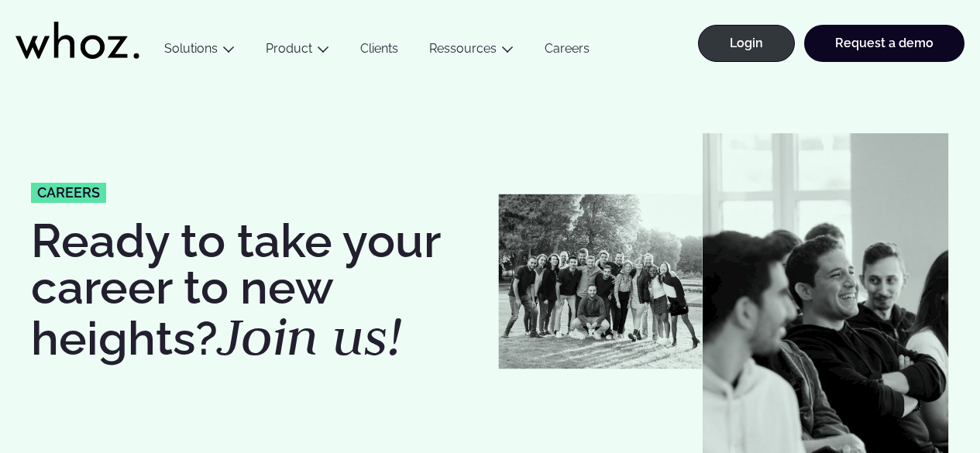 Image resolution: width=980 pixels, height=453 pixels. I want to click on a: Ressources, so click(463, 48).